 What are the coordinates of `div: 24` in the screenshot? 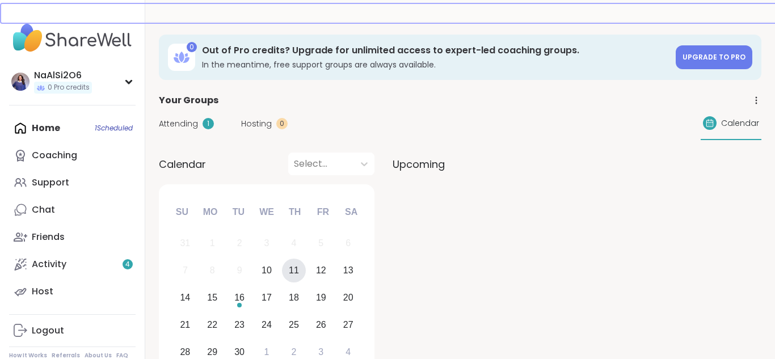 It's located at (267, 325).